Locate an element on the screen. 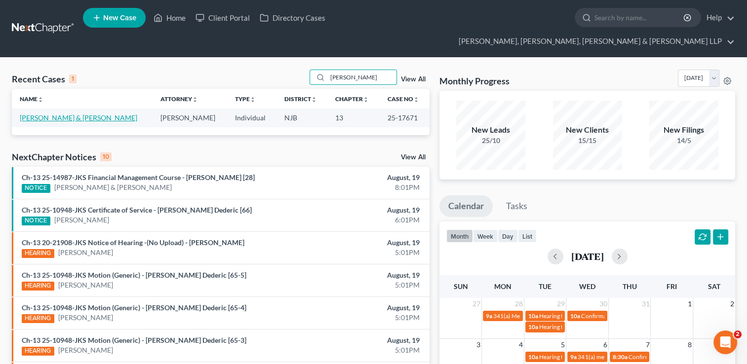 The width and height of the screenshot is (747, 364). a: Attorneyunfold_more is located at coordinates (179, 99).